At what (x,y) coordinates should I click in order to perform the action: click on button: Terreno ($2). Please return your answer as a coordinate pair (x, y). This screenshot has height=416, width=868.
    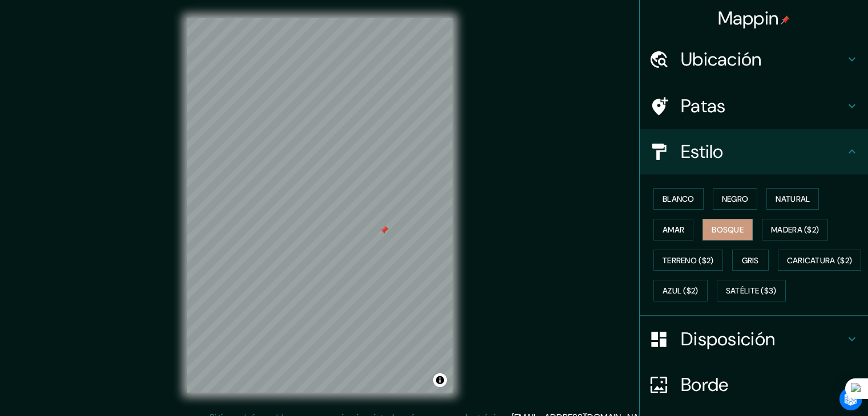
    Looking at the image, I should click on (688, 261).